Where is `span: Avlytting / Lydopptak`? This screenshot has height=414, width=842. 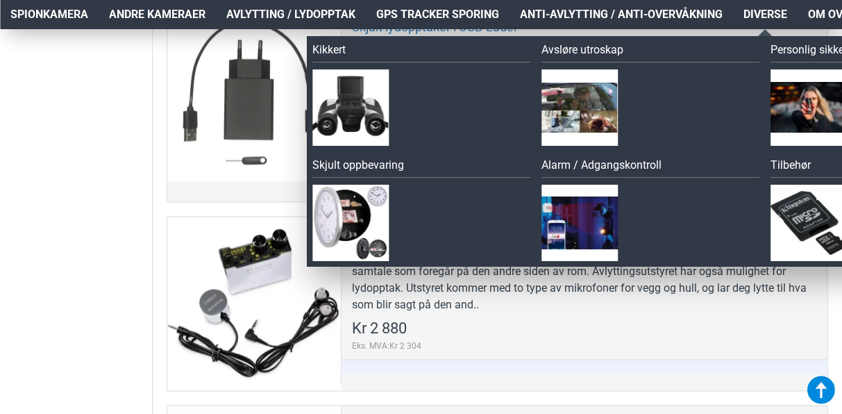 span: Avlytting / Lydopptak is located at coordinates (291, 15).